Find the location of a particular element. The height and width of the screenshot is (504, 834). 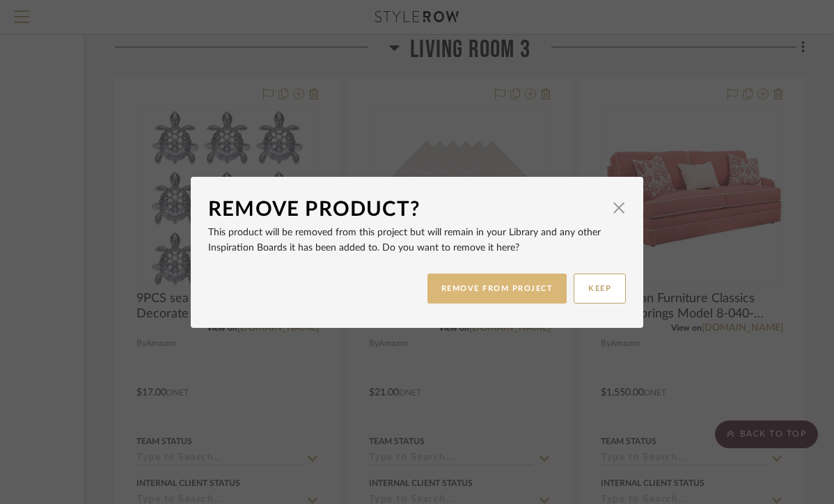

p: This product will be removed from this project but will remain in your Library and any other Insp... is located at coordinates (417, 240).